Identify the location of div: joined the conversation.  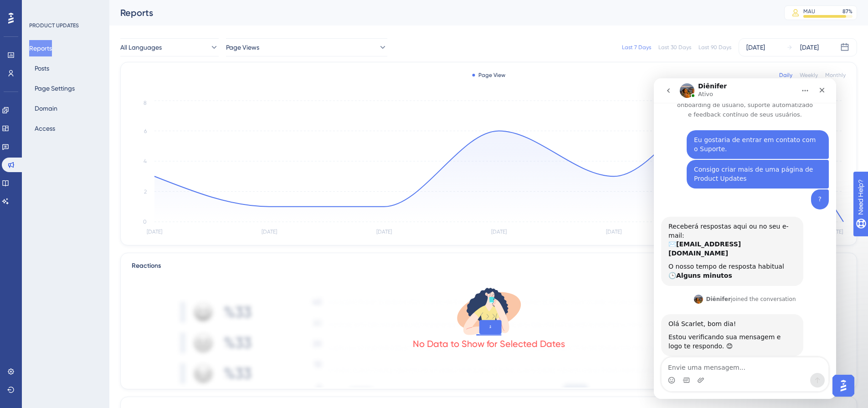
(96, 221).